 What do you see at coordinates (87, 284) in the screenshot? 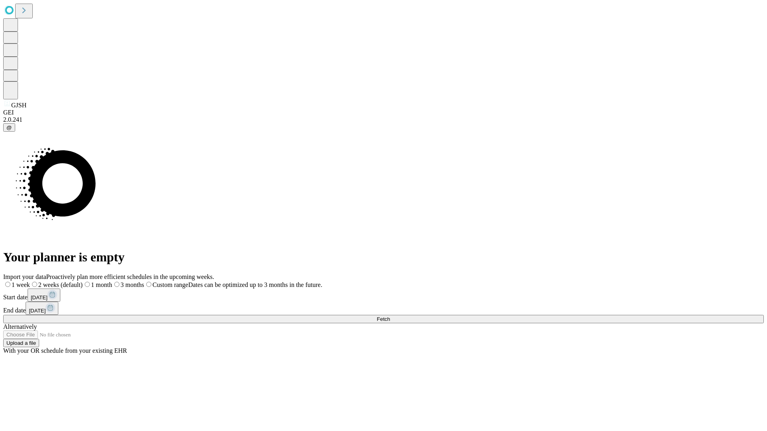
I see `input: 1 month` at bounding box center [87, 284].